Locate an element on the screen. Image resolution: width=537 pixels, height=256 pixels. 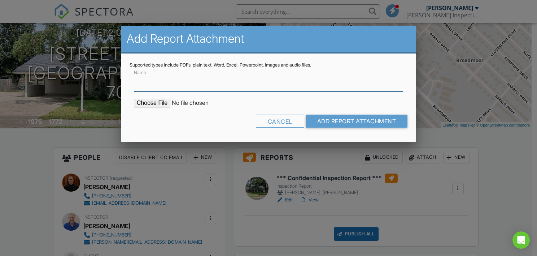
label: Name is located at coordinates (140, 73).